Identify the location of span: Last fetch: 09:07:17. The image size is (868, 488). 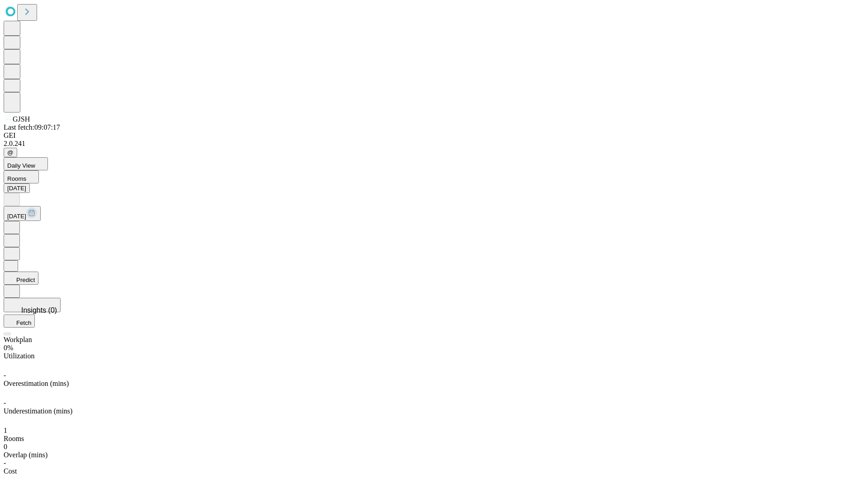
(31, 127).